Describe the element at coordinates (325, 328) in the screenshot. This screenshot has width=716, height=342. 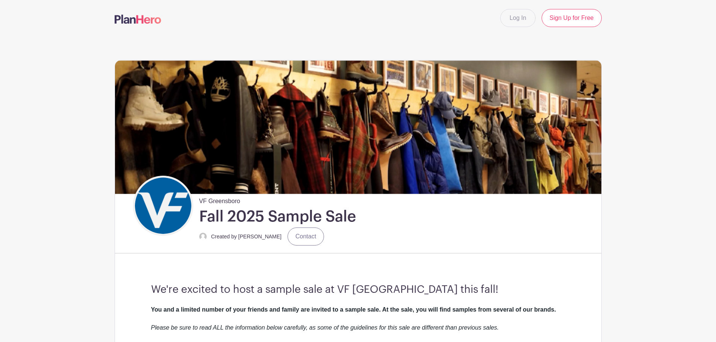
I see `em: Please be sure to read ALL the information below carefully, as some of the guidelines for this sa...` at that location.